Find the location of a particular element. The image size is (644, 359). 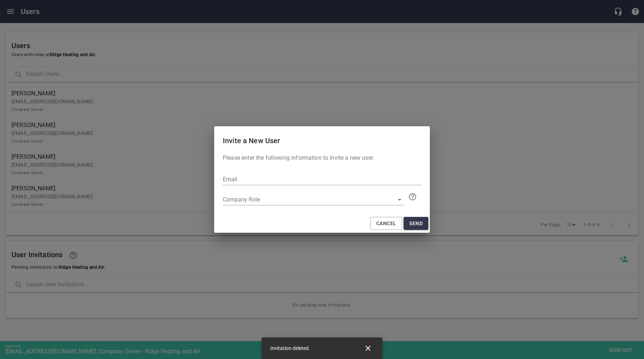

span: Send is located at coordinates (416, 223).